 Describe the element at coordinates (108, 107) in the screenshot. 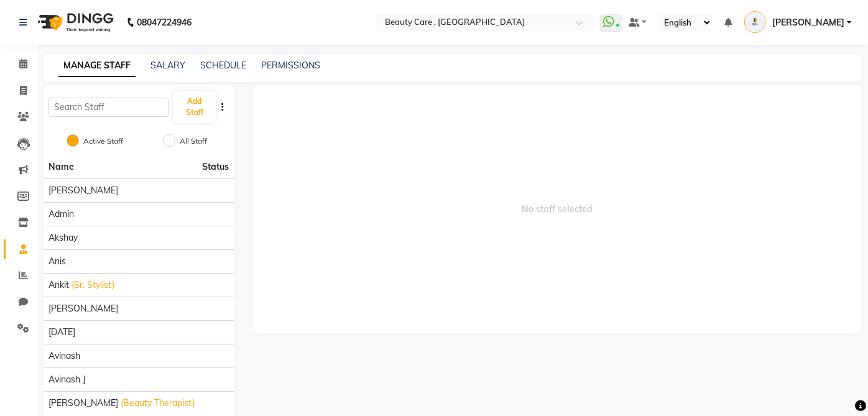

I see `input: Search Staff` at that location.